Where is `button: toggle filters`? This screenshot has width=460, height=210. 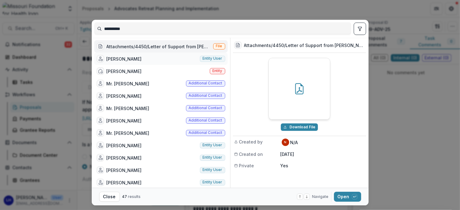 button: toggle filters is located at coordinates (360, 29).